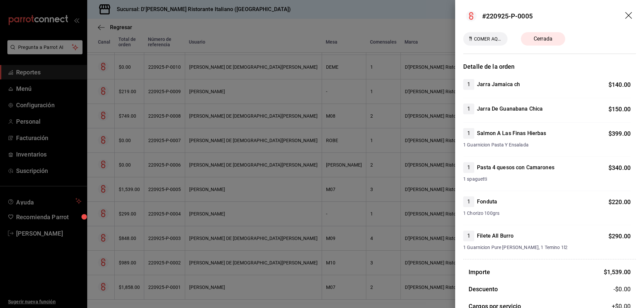 This screenshot has width=644, height=308. What do you see at coordinates (619, 85) in the screenshot?
I see `span: $ 140.00` at bounding box center [619, 85].